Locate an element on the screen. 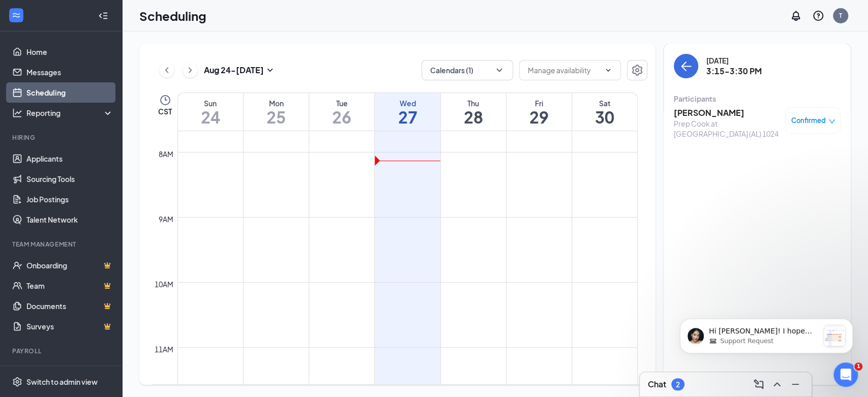  h1: 30 is located at coordinates (605, 117).